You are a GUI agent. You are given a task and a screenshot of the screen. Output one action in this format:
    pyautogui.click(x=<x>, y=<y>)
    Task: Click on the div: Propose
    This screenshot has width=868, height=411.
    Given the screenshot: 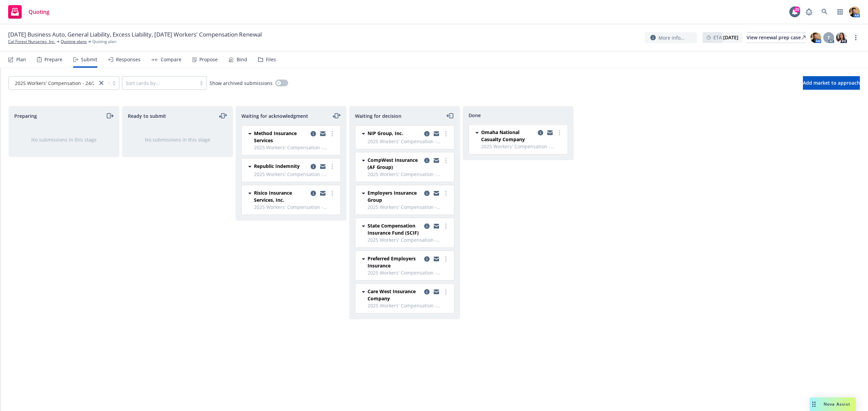 What is the action you would take?
    pyautogui.click(x=209, y=60)
    